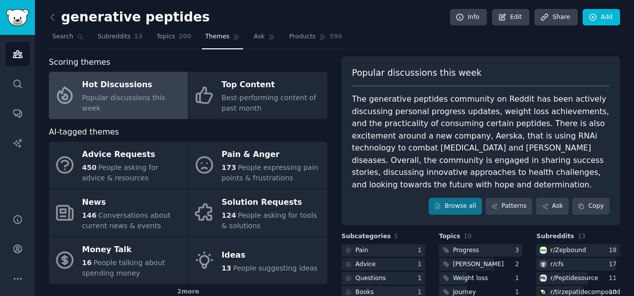 This screenshot has width=634, height=296. Describe the element at coordinates (396, 236) in the screenshot. I see `span: 5` at that location.